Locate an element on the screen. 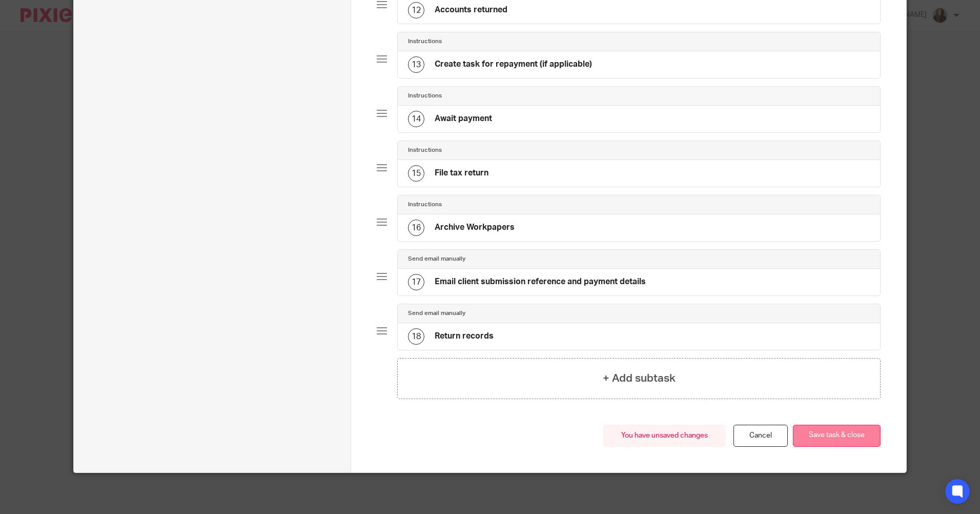 Image resolution: width=980 pixels, height=514 pixels. h4: Email client submission reference and payment details is located at coordinates (541, 281).